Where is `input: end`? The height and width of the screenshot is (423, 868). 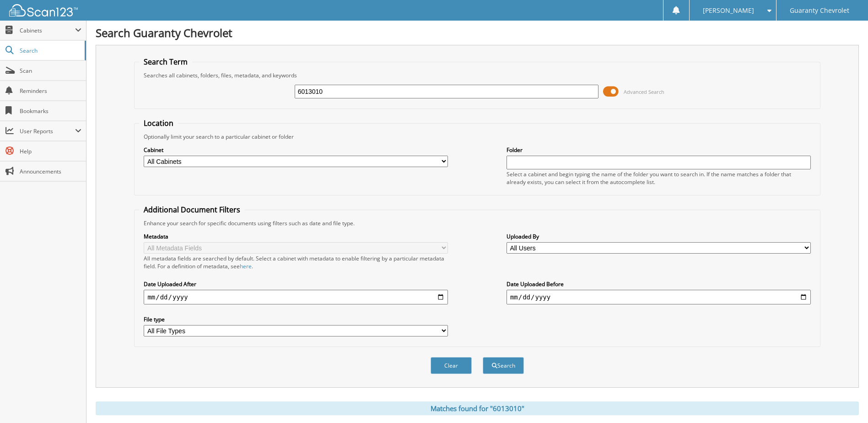 input: end is located at coordinates (658, 297).